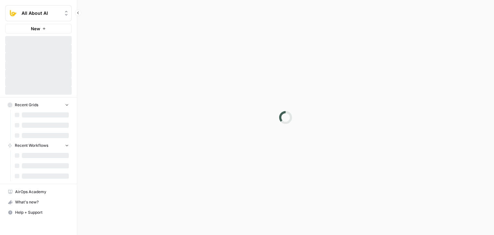  I want to click on div: What's new?, so click(38, 202).